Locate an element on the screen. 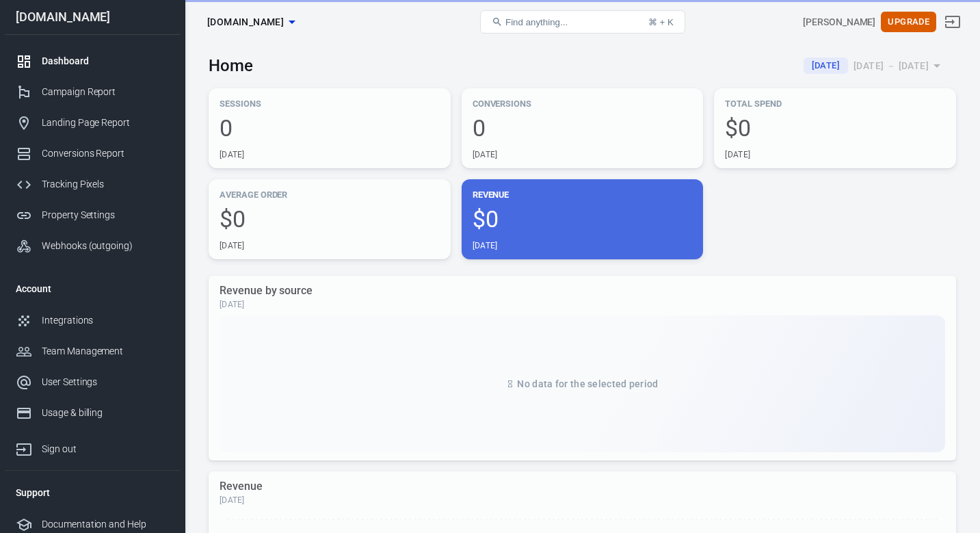 The width and height of the screenshot is (980, 533). div: Team Management is located at coordinates (105, 351).